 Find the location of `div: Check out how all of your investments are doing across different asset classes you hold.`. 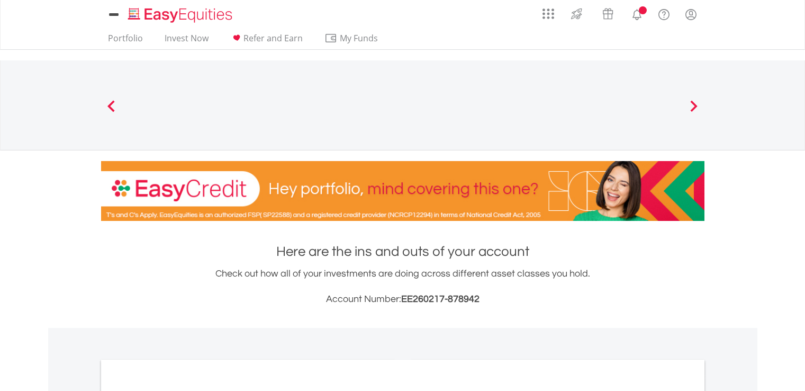

div: Check out how all of your investments are doing across different asset classes you hold. is located at coordinates (403, 286).